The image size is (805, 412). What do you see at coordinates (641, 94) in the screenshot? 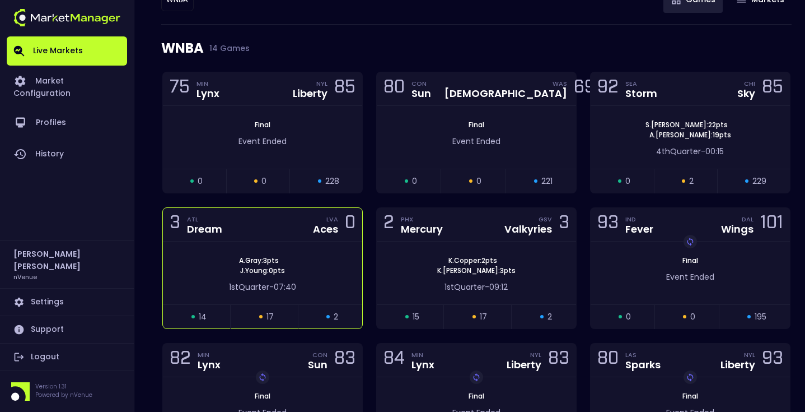
I see `div: Storm` at bounding box center [641, 94].